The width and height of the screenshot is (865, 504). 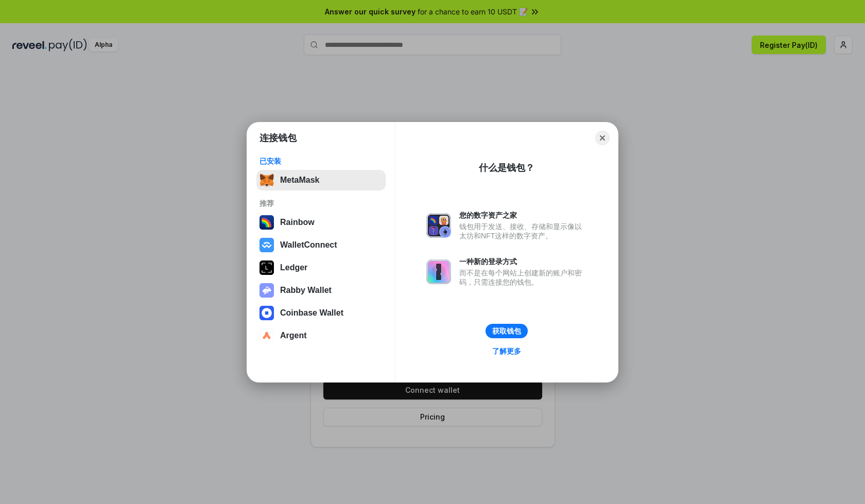 I want to click on div: 已安装, so click(x=321, y=161).